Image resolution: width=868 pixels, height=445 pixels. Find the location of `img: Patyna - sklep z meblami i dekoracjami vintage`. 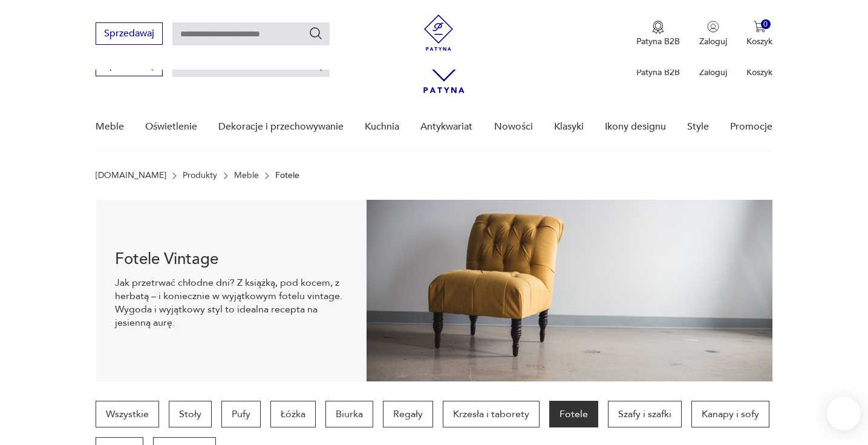

img: Patyna - sklep z meblami i dekoracjami vintage is located at coordinates (439, 32).